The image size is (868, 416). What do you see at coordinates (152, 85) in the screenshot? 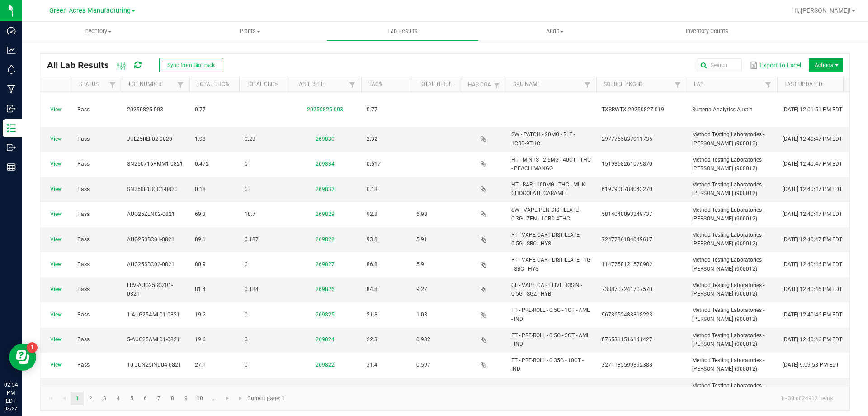
I see `a: Lot NumberSortable` at bounding box center [152, 85].